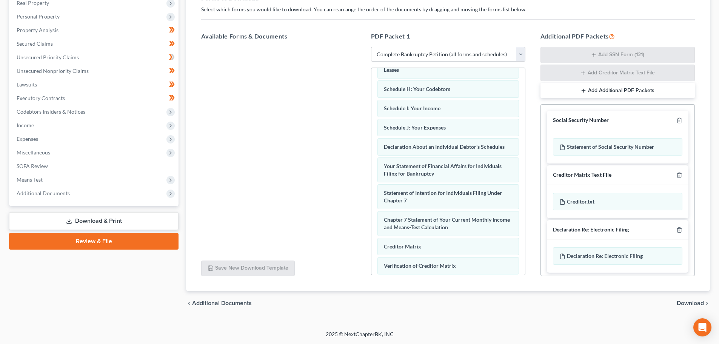 The image size is (719, 344). Describe the element at coordinates (443, 170) in the screenshot. I see `span: Your Statement of Financial Affairs for Individuals Filing for Bankruptcy` at that location.